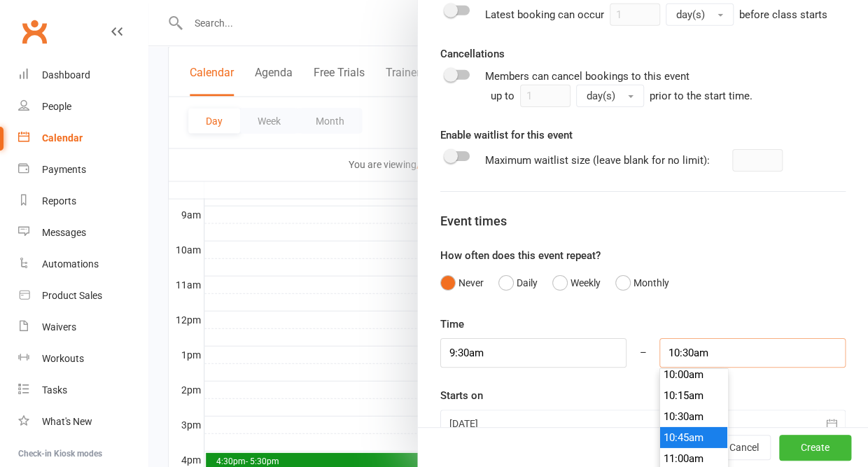  I want to click on label: Time, so click(452, 324).